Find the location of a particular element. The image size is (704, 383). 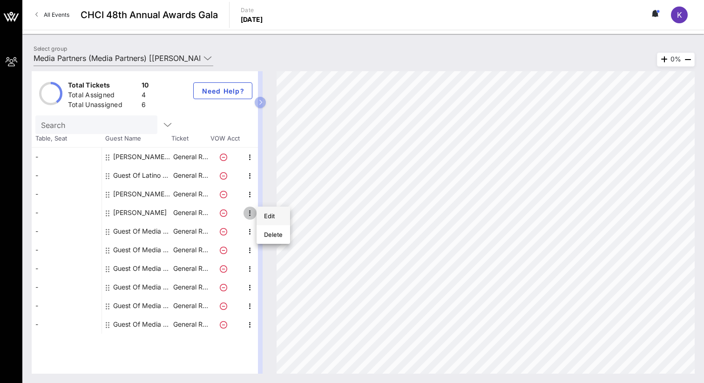

div: Dalia Almnanza-smith is located at coordinates (143, 157).